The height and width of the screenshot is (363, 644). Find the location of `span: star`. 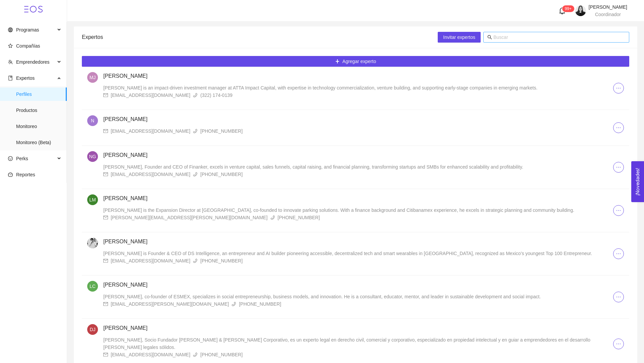

span: star is located at coordinates (10, 46).